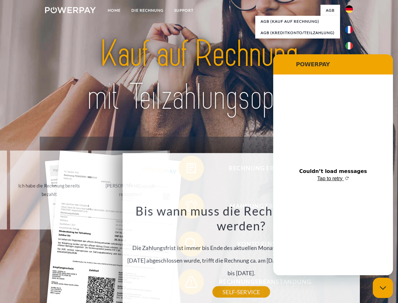  I want to click on img: svg+xml;base64,PHN2ZyB4bWxucz0iaHR0cDovL3d3dy53My5vcmcvMjAwMC9zdmciIHdpZHRoPSIxMiIgaGVpZ2h0PSIxMi..., so click(74, 124).